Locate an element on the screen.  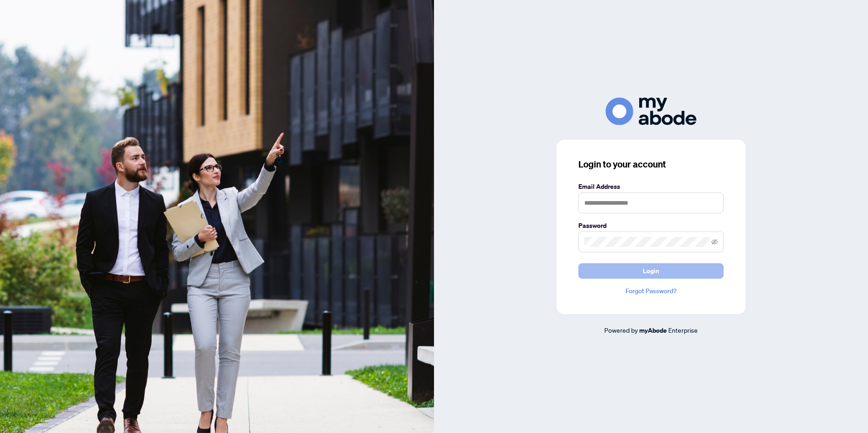
h3: Login to your account is located at coordinates (651, 164).